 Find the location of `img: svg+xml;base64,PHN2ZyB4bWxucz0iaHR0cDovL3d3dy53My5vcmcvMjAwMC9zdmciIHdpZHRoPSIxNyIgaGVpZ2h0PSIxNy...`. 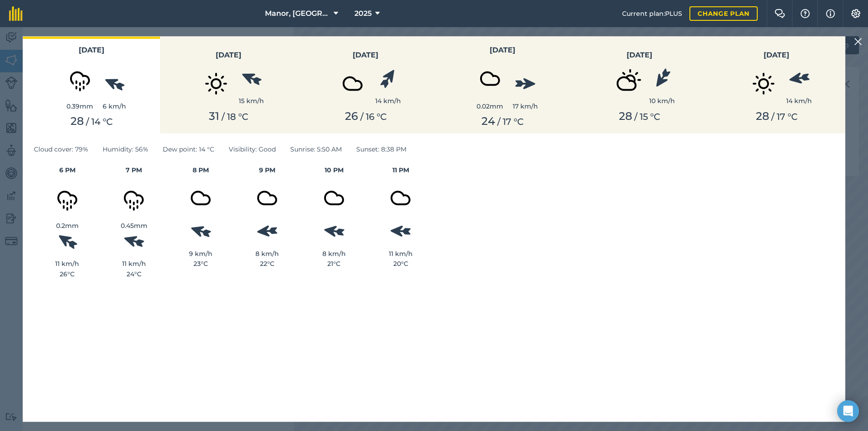

img: svg+xml;base64,PHN2ZyB4bWxucz0iaHR0cDovL3d3dy53My5vcmcvMjAwMC9zdmciIHdpZHRoPSIxNyIgaGVpZ2h0PSIxNy... is located at coordinates (830, 13).